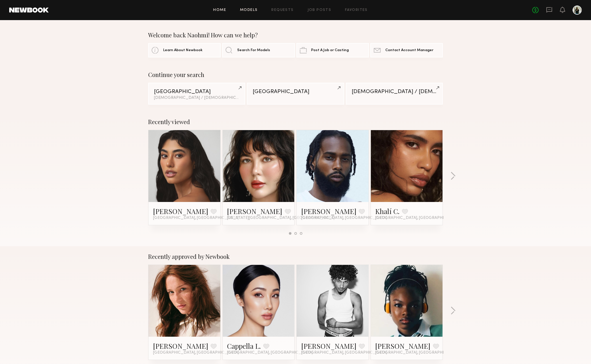 Image resolution: width=591 pixels, height=364 pixels. I want to click on span: Post A Job or Casting, so click(330, 50).